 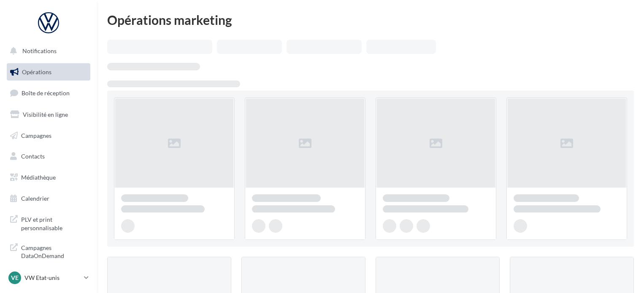 I want to click on span: Visibilité en ligne, so click(x=45, y=114).